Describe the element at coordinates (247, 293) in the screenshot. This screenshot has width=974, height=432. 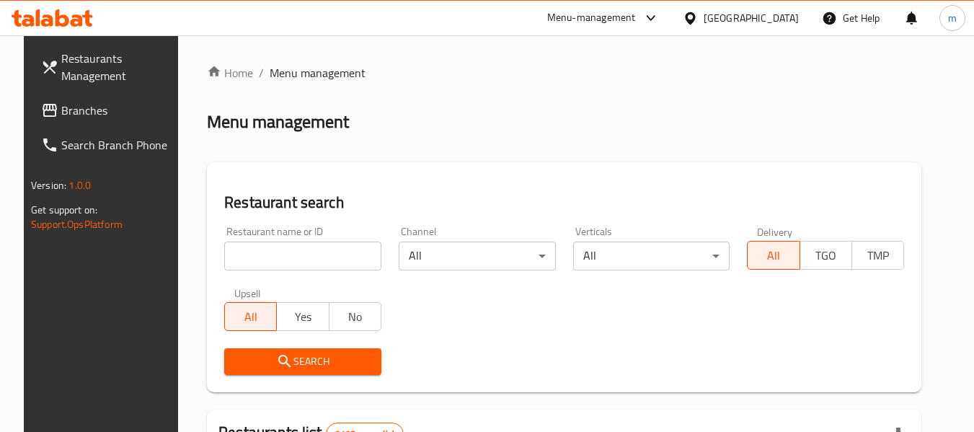
I see `label: Upsell` at that location.